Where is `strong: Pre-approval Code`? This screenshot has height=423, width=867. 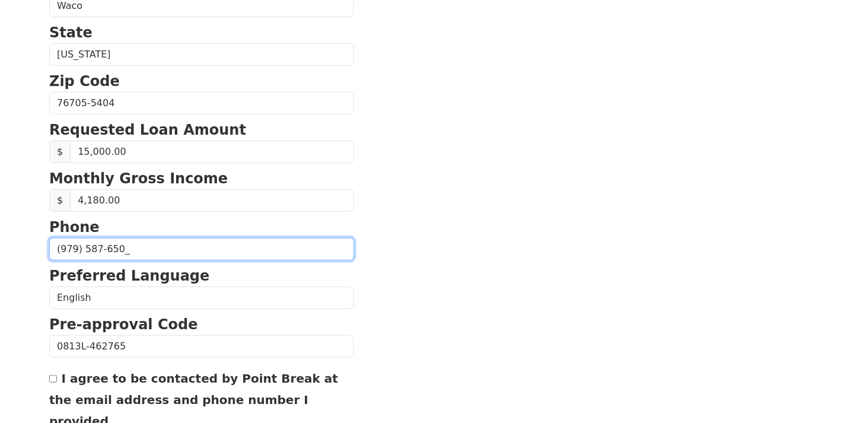 strong: Pre-approval Code is located at coordinates (123, 325).